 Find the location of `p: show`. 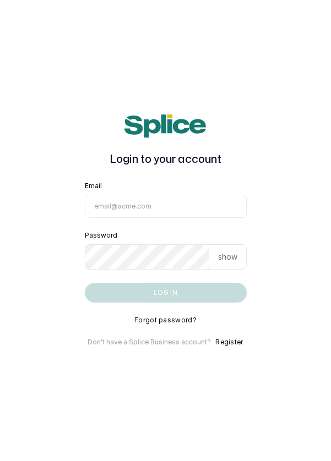

p: show is located at coordinates (227, 257).